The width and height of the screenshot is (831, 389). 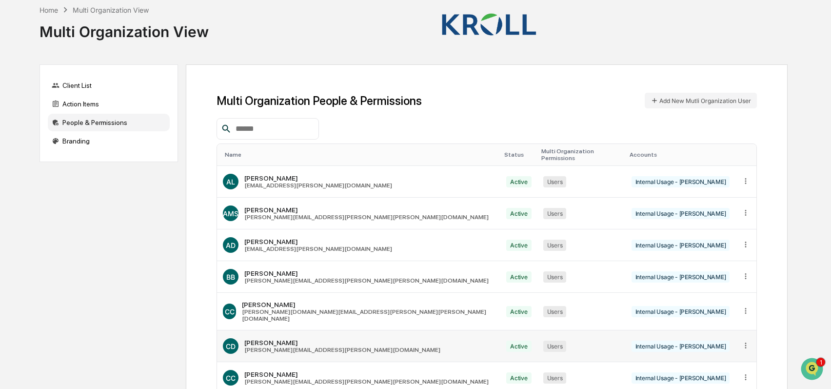 I want to click on button: Open customer support, so click(x=12, y=12).